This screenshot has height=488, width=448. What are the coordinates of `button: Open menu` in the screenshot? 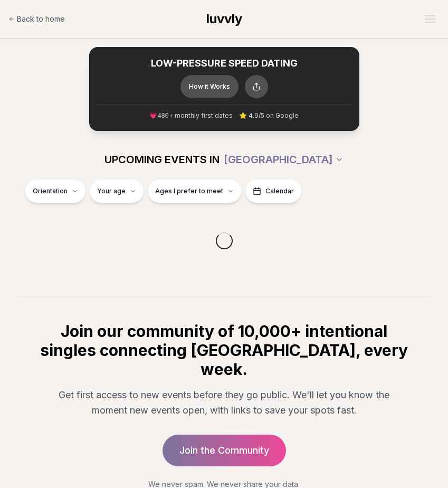 It's located at (430, 19).